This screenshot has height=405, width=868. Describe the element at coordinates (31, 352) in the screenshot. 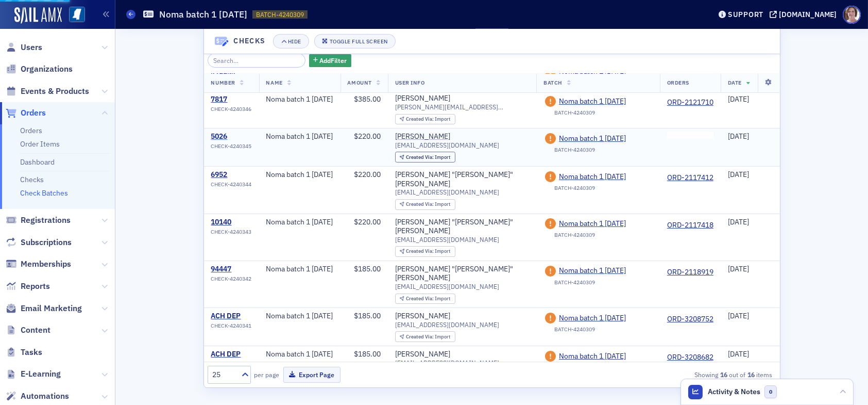

I see `span: Tasks` at that location.